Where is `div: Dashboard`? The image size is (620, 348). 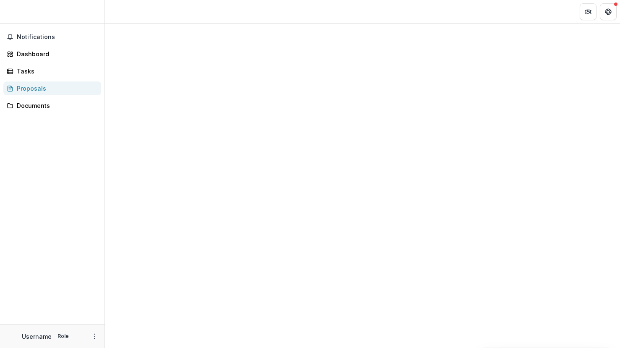
div: Dashboard is located at coordinates (55, 54).